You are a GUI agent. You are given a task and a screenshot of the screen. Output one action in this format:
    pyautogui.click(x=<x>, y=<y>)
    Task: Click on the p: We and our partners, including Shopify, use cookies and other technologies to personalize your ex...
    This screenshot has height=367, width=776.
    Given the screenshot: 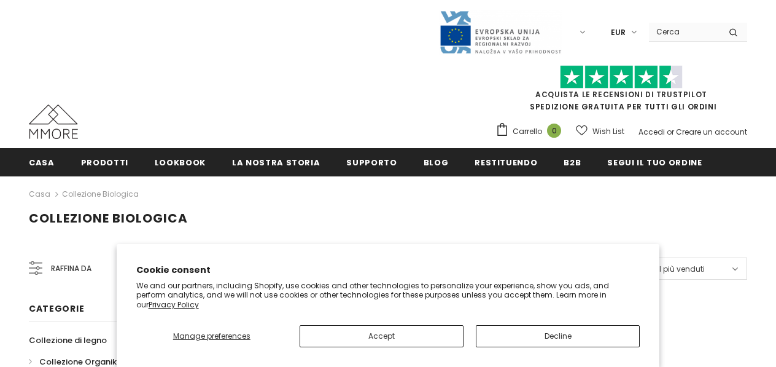 What is the action you would take?
    pyautogui.click(x=388, y=295)
    